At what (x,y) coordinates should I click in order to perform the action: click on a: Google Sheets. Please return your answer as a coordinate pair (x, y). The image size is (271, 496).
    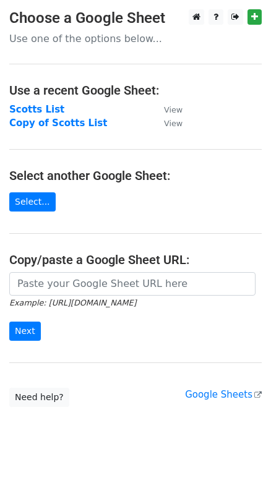
    Looking at the image, I should click on (223, 395).